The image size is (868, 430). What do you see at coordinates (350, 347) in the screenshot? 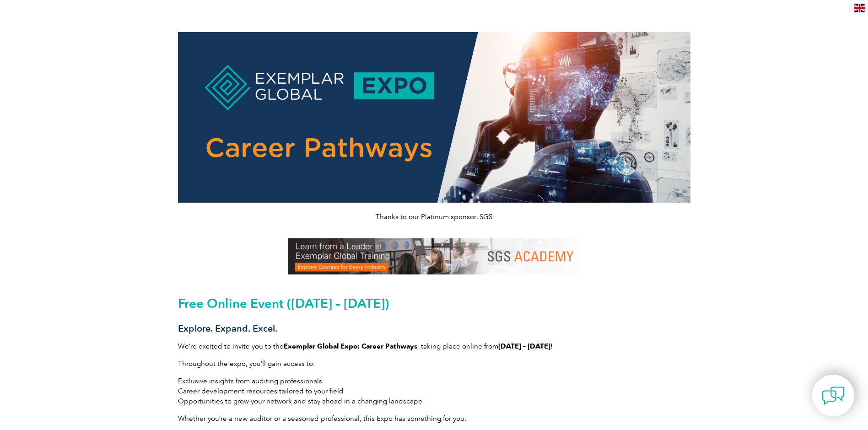
I see `strong: Exemplar Global Expo: Career Pathways` at bounding box center [350, 347].